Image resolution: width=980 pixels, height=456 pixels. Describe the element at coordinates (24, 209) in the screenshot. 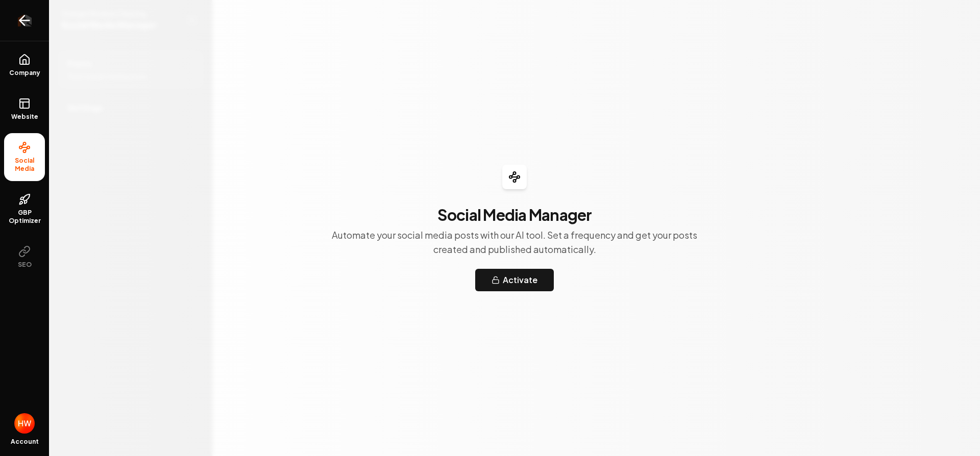

I see `a: GBP Optimizer` at that location.